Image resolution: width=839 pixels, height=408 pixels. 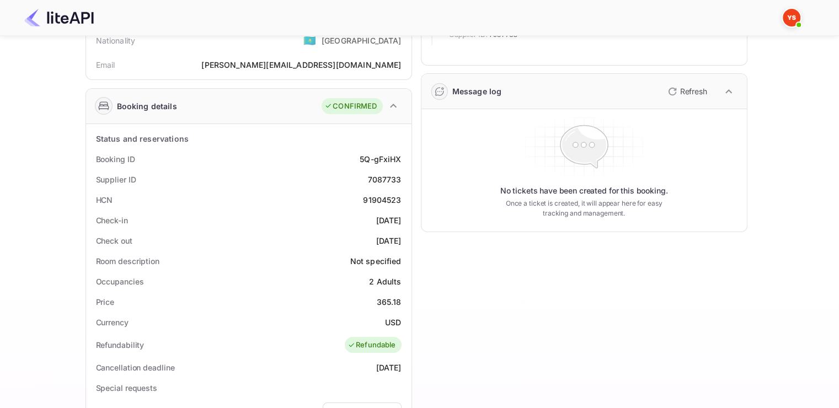 I want to click on div: Cancellation deadline, so click(x=135, y=368).